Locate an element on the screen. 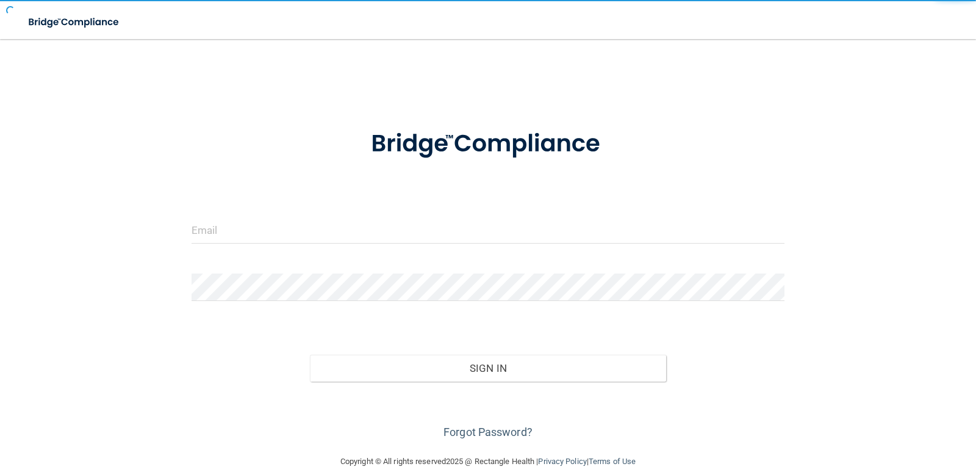  a: Terms of Use is located at coordinates (612, 461).